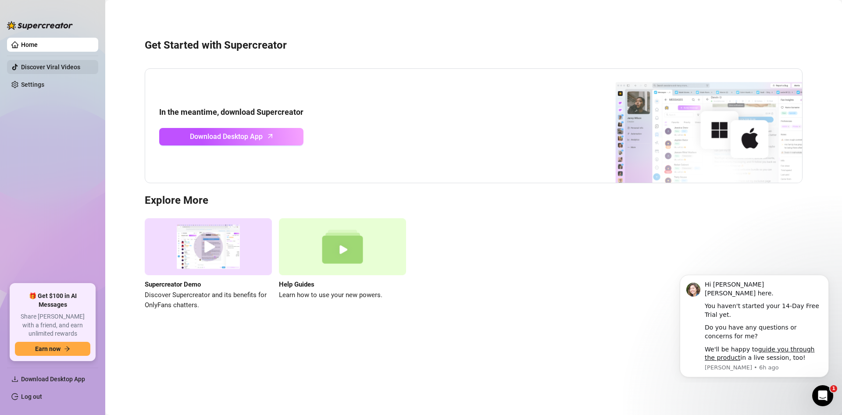  I want to click on img: Profile image for Ella, so click(27, 23).